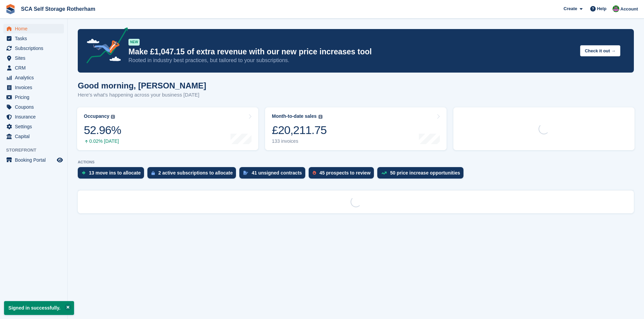 This screenshot has width=644, height=319. Describe the element at coordinates (299, 130) in the screenshot. I see `div: £20,211.75` at that location.